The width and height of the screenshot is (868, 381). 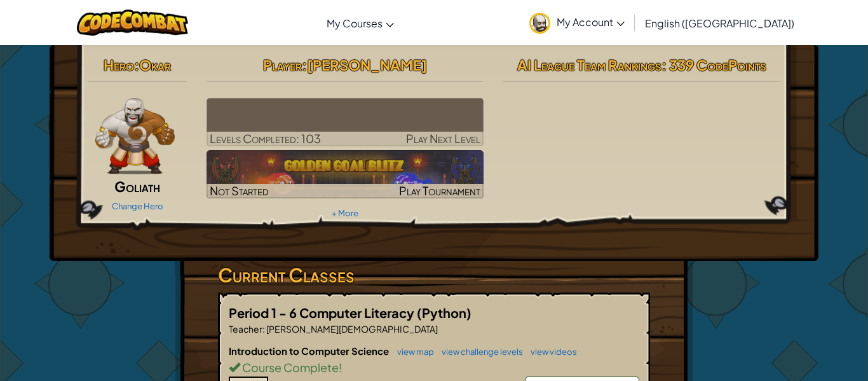 I want to click on img: goliath-pose.png, so click(x=135, y=136).